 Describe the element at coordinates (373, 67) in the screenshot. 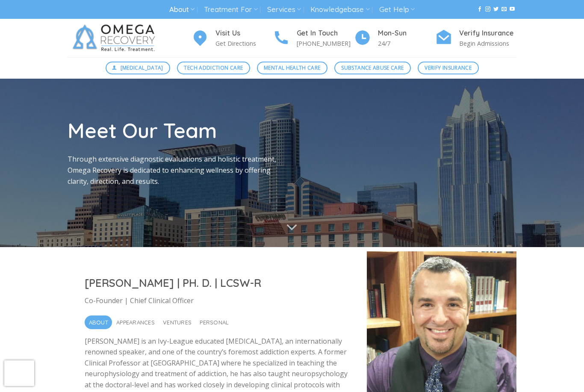

I see `span: Substance Abuse Care` at that location.